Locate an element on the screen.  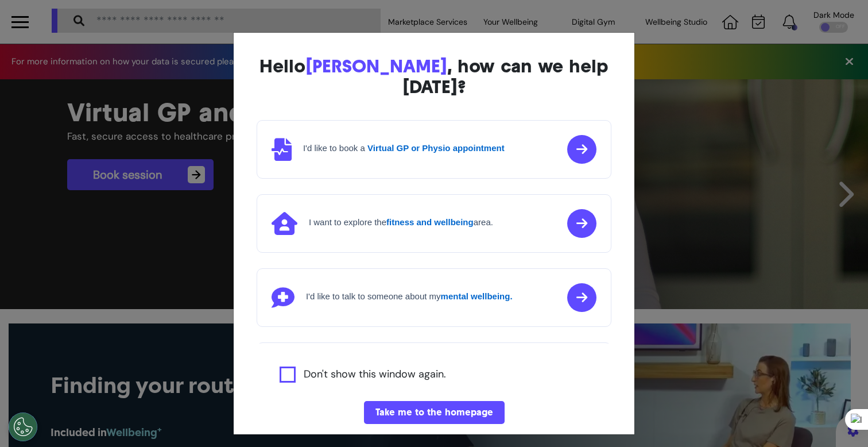
h4: I'd like to book a is located at coordinates (404, 148).